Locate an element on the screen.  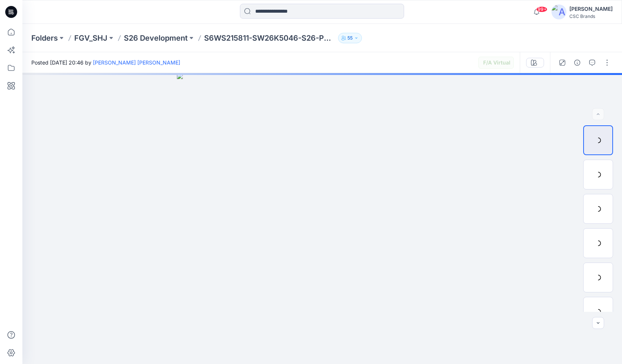
p: FGV_SHJ is located at coordinates (91, 38).